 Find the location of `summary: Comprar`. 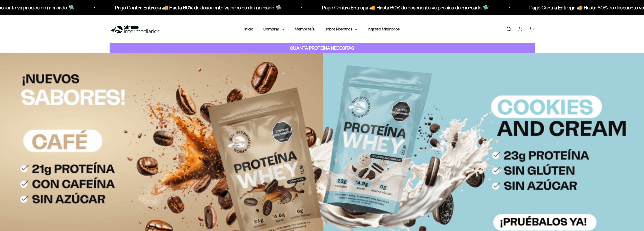

summary: Comprar is located at coordinates (274, 29).